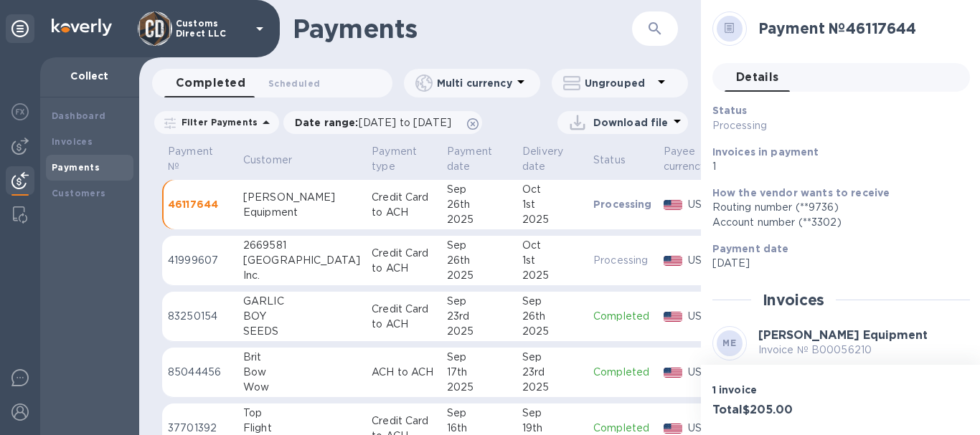 This screenshot has width=980, height=435. I want to click on p: Ungrouped, so click(618, 83).